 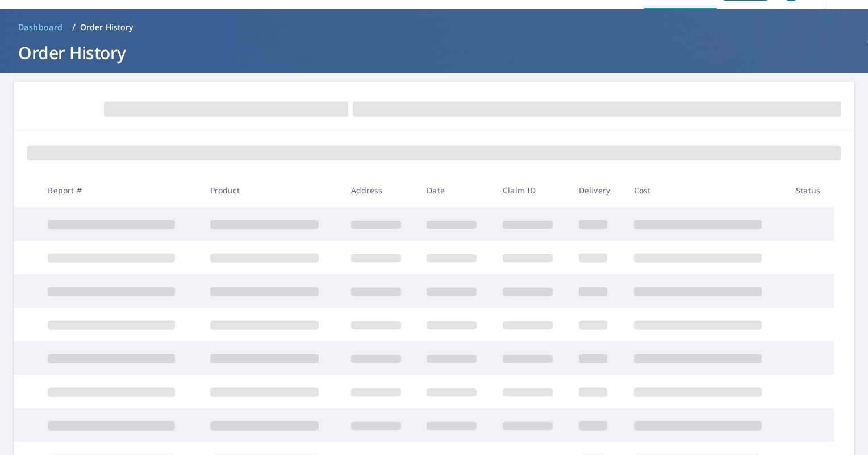 I want to click on th: Address, so click(x=380, y=190).